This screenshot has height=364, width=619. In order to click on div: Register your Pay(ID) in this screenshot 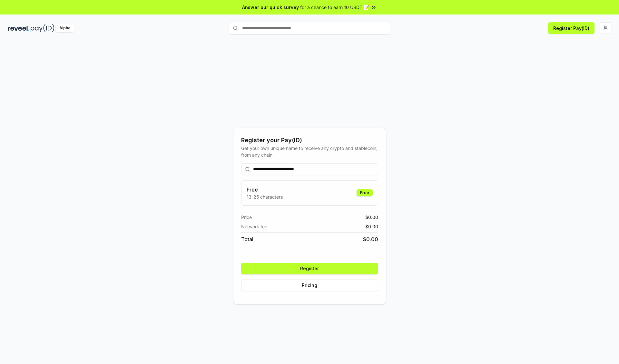, I will do `click(310, 141)`.